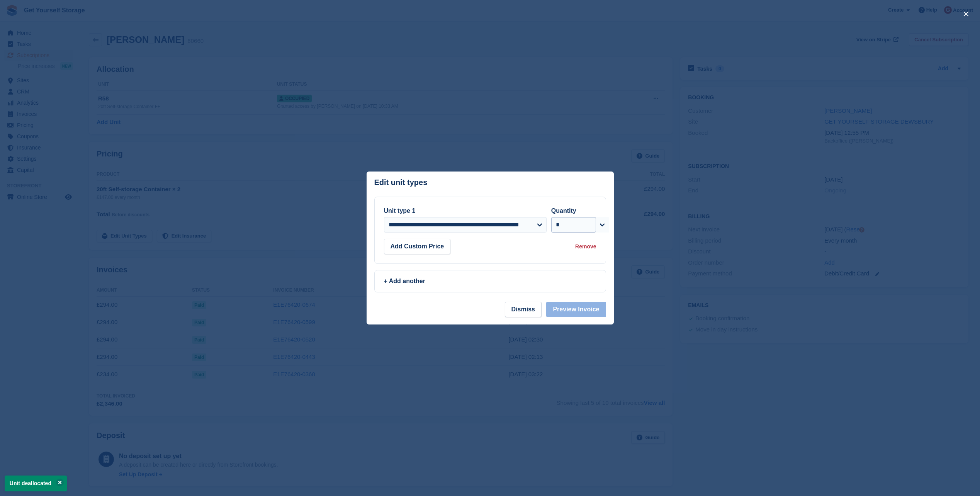 This screenshot has height=496, width=980. What do you see at coordinates (400, 210) in the screenshot?
I see `label: Unit type 1` at bounding box center [400, 210].